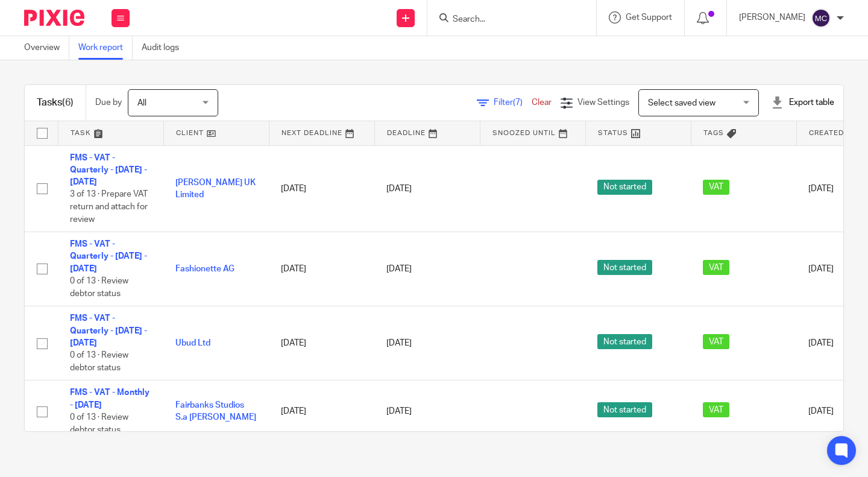 The width and height of the screenshot is (868, 477). What do you see at coordinates (46, 48) in the screenshot?
I see `a: Overview` at bounding box center [46, 48].